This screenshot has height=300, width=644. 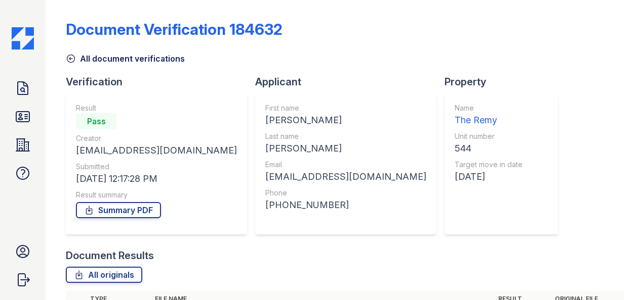 What do you see at coordinates (22, 38) in the screenshot?
I see `img: CE_Icon_Blue-c292c112584629df590d857e76928e9f676e5b41ef8f769ba2f05ee15b207248.png` at bounding box center [22, 38].